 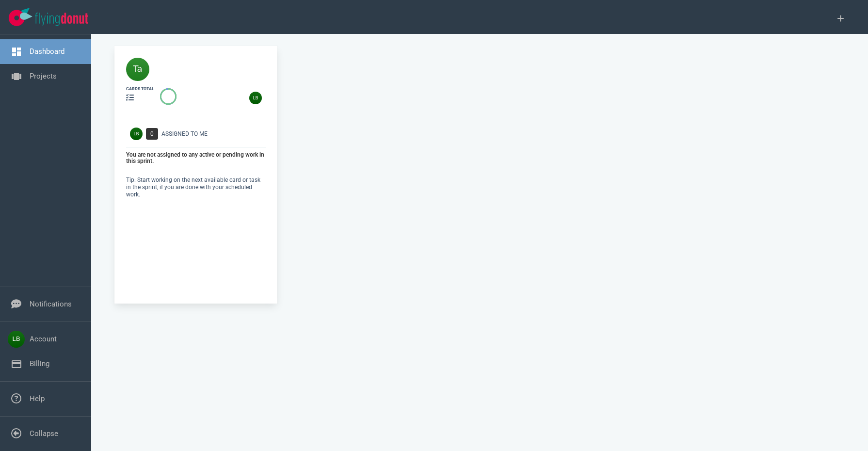 I want to click on div: Assigned To Me, so click(x=216, y=134).